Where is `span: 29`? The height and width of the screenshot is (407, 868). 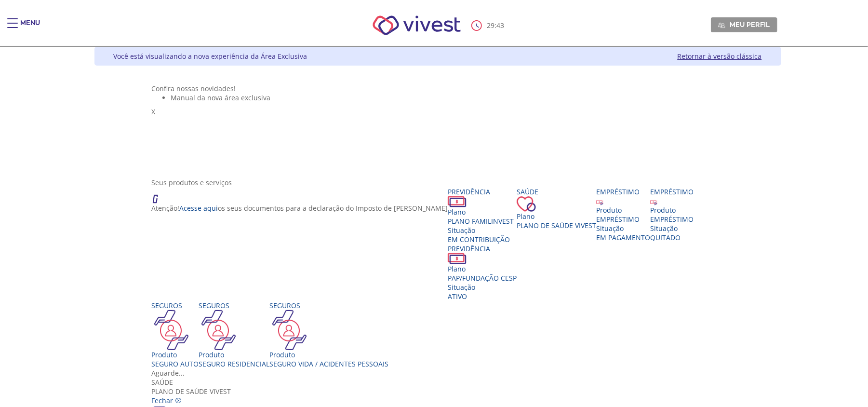 span: 29 is located at coordinates (491, 25).